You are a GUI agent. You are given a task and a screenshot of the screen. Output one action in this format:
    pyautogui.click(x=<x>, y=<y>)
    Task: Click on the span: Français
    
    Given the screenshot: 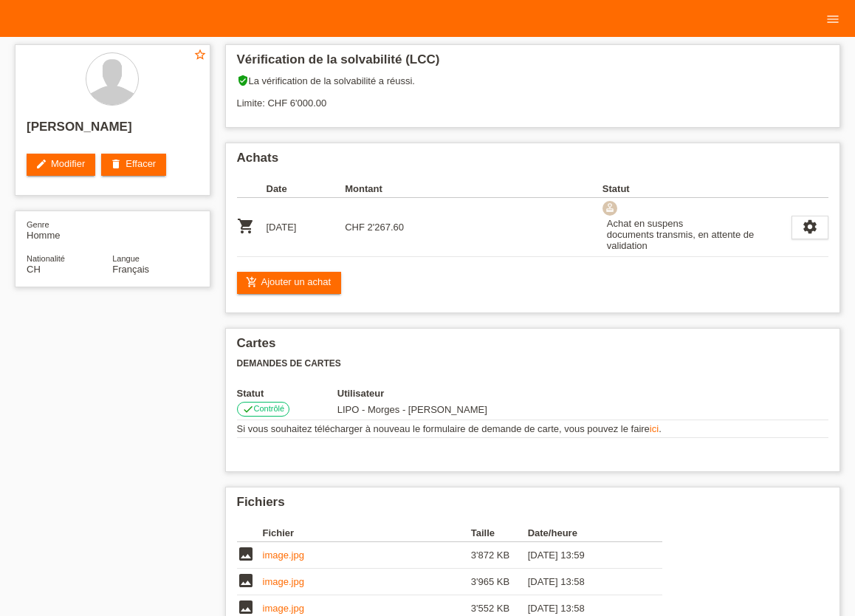 What is the action you would take?
    pyautogui.click(x=130, y=269)
    